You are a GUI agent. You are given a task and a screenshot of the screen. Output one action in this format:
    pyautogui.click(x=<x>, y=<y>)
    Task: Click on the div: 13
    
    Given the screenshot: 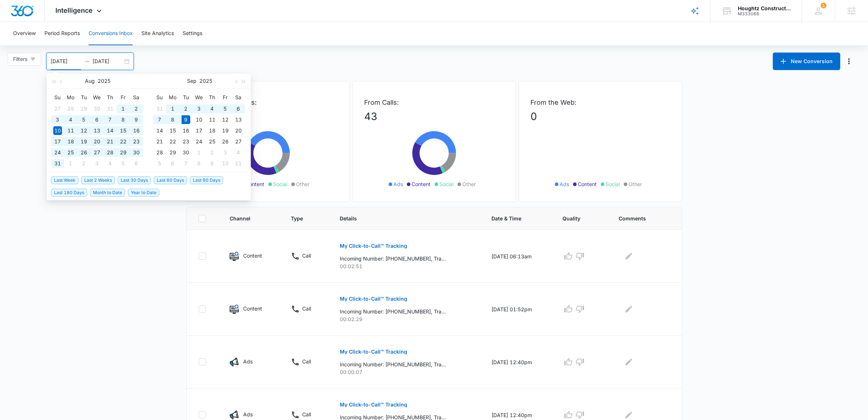 What is the action you would take?
    pyautogui.click(x=97, y=131)
    